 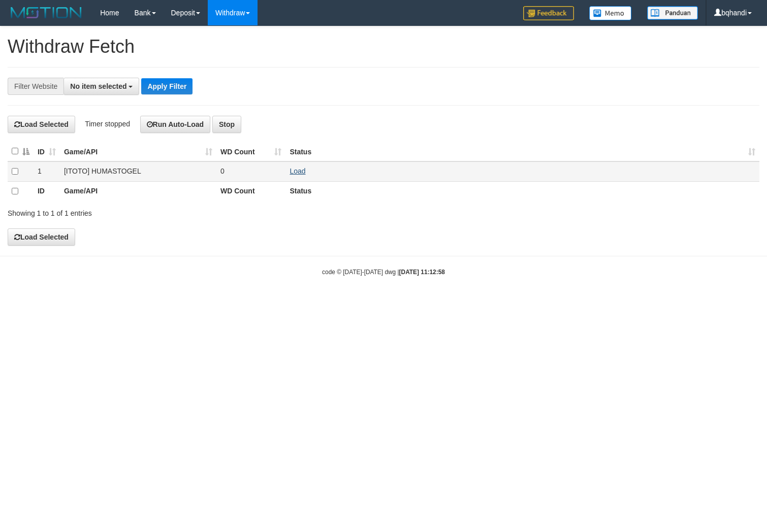 I want to click on div: Filter Website, so click(x=36, y=86).